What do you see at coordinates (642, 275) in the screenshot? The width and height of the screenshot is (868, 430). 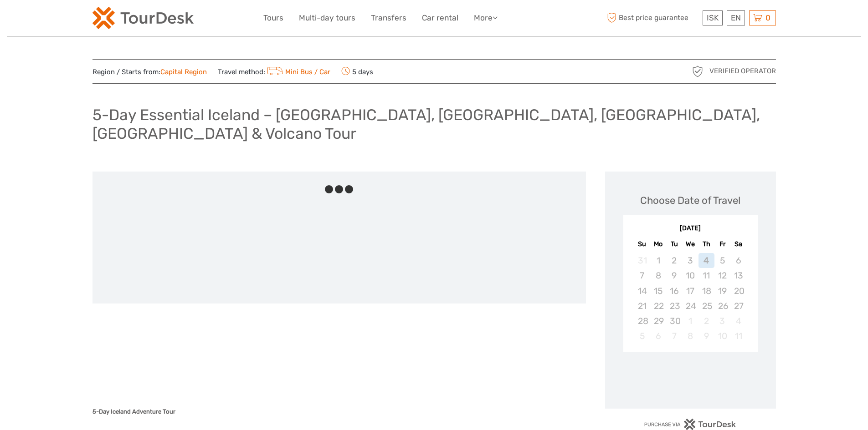 I see `div: Not available Sunday, September 7th, 2025` at bounding box center [642, 275].